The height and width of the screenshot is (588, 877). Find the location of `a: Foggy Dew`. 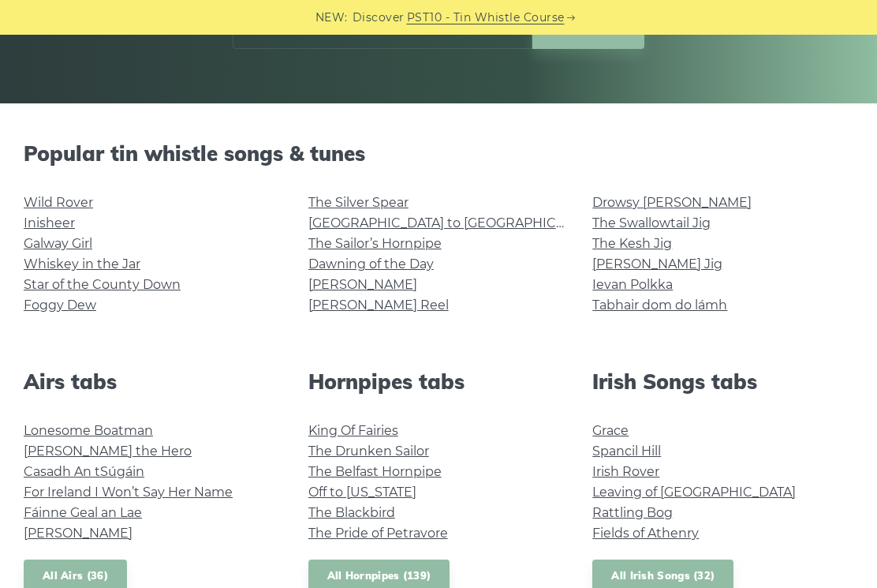

a: Foggy Dew is located at coordinates (60, 305).